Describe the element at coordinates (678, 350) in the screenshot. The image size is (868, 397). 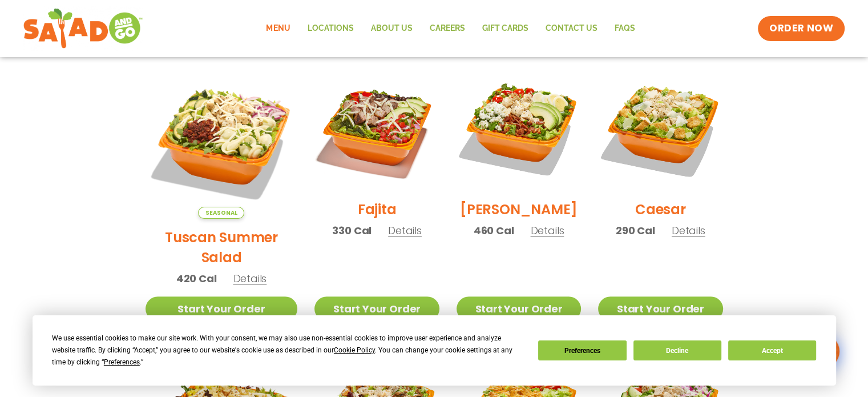
I see `button: Decline` at that location.